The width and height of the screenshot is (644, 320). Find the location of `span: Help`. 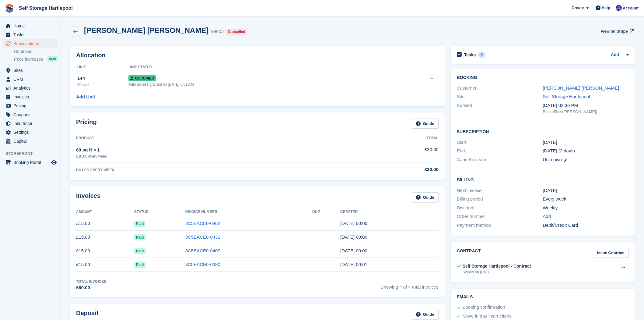

span: Help is located at coordinates (606, 8).